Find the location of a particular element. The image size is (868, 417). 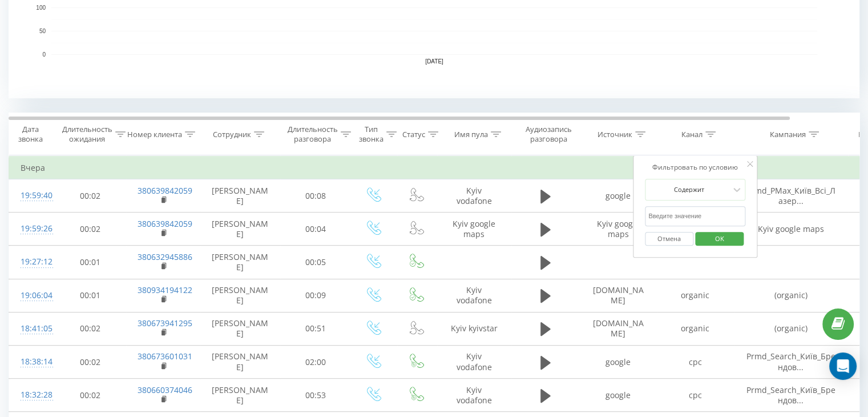

text: 0 is located at coordinates (44, 54).